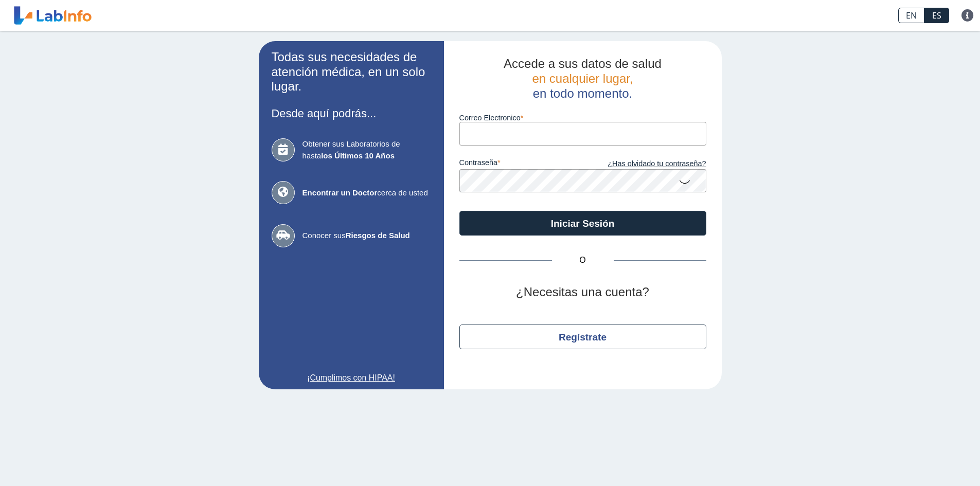  Describe the element at coordinates (583, 337) in the screenshot. I see `button: Regístrate` at that location.